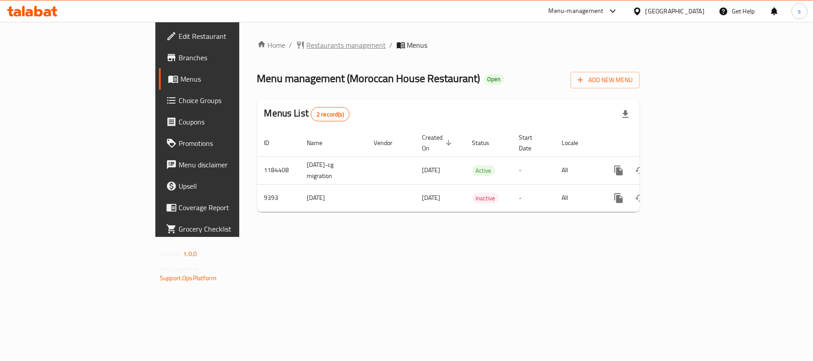 This screenshot has height=361, width=813. Describe the element at coordinates (171, 254) in the screenshot. I see `span: Version:` at that location.